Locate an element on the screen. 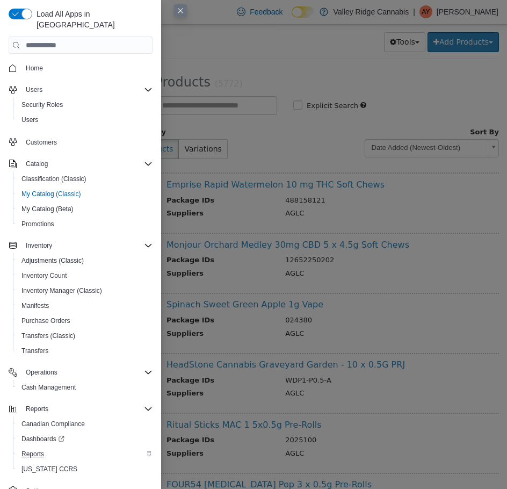  span: (111) is located at coordinates (73, 241).